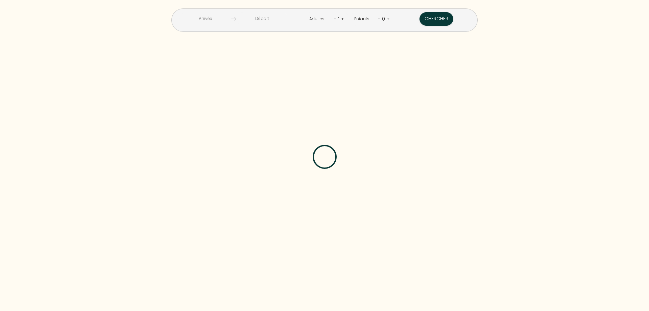 The height and width of the screenshot is (311, 649). What do you see at coordinates (318, 19) in the screenshot?
I see `div: Adultes` at bounding box center [318, 19].